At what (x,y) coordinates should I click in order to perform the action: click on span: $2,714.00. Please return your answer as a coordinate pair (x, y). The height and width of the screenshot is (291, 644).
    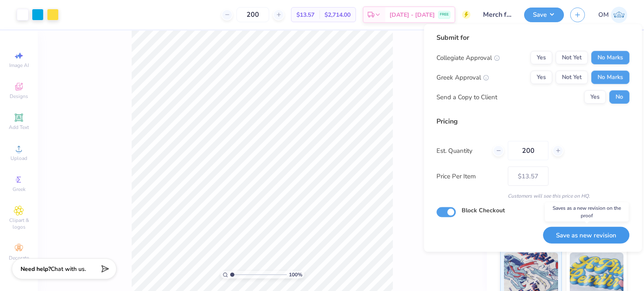
    Looking at the image, I should click on (338, 14).